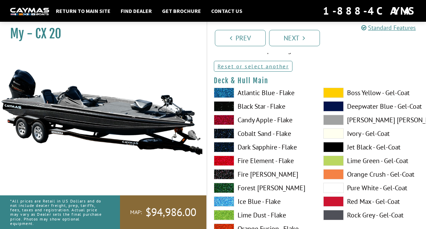 This screenshot has width=426, height=229. What do you see at coordinates (317, 80) in the screenshot?
I see `h4: Deck & Hull Main` at bounding box center [317, 80].